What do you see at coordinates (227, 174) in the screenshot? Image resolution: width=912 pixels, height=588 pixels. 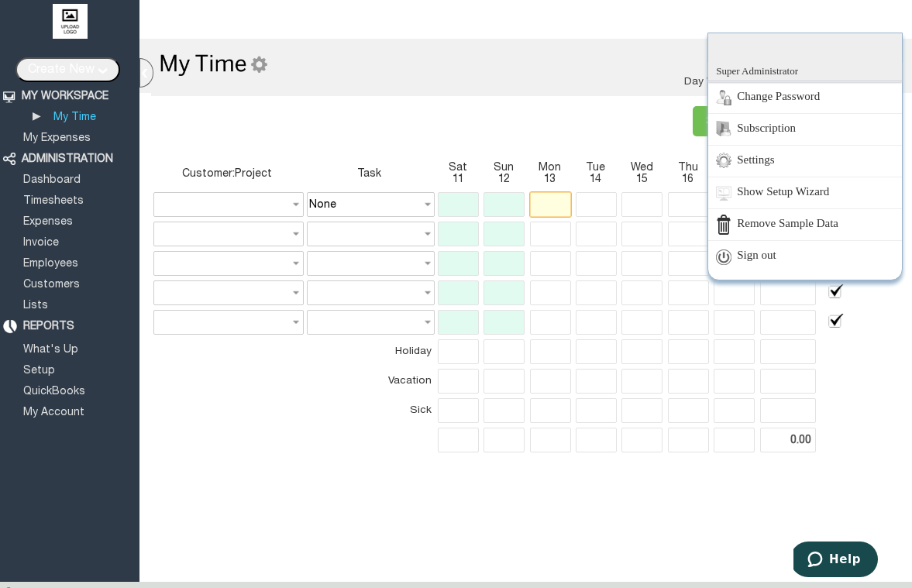 I see `th: Customer:Project` at bounding box center [227, 174].